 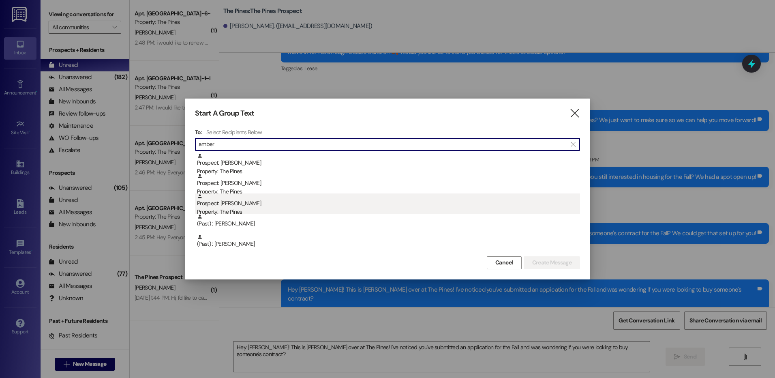 I want to click on button: Clear text, so click(x=573, y=144).